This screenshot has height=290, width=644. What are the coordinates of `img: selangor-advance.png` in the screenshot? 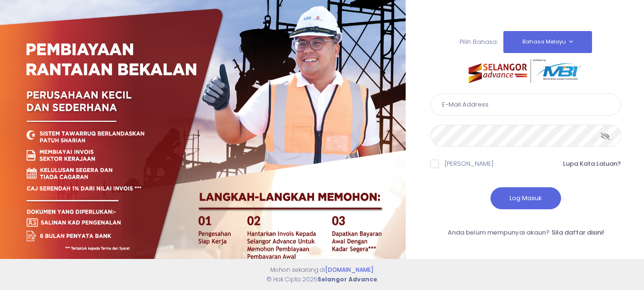 It's located at (526, 71).